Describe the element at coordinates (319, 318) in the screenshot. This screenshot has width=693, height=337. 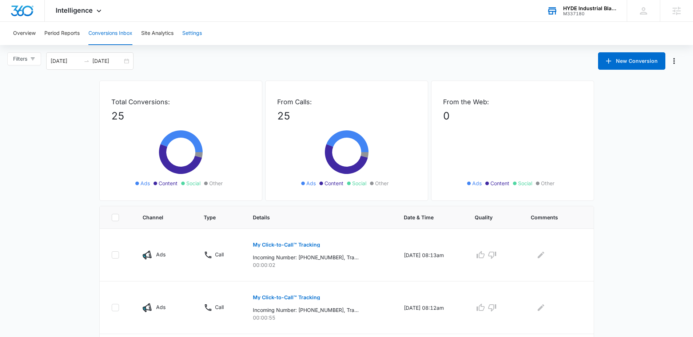
I see `p: 00:00:55` at that location.